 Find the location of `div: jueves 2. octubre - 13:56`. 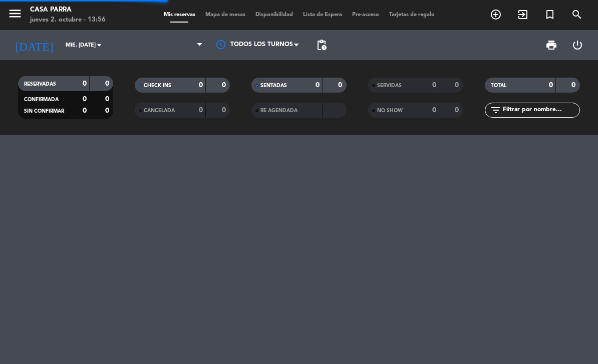

div: jueves 2. octubre - 13:56 is located at coordinates (67, 20).